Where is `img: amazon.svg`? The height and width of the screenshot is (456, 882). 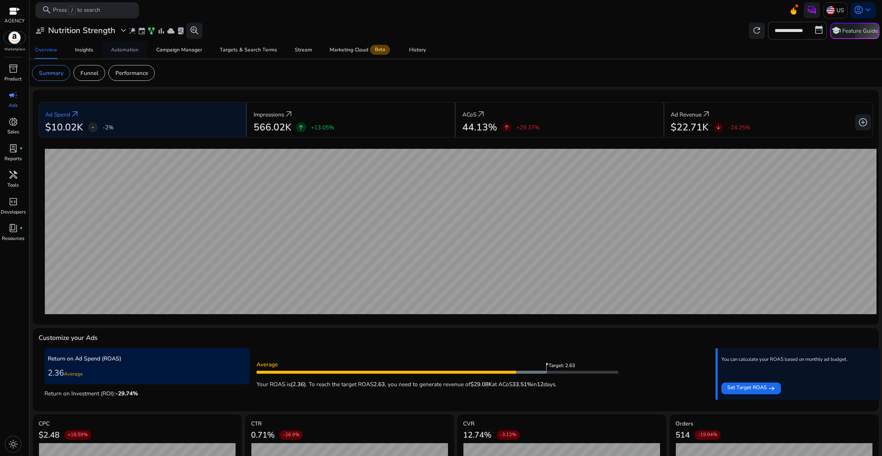
img: amazon.svg is located at coordinates (15, 37).